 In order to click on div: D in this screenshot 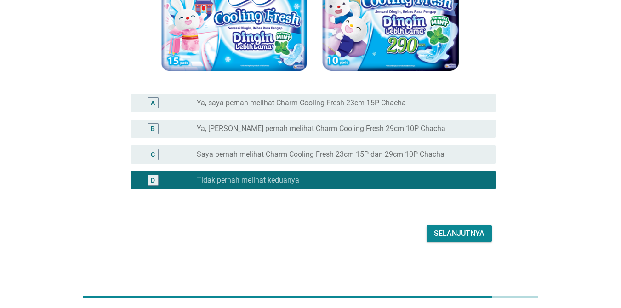, I will do `click(153, 180)`.